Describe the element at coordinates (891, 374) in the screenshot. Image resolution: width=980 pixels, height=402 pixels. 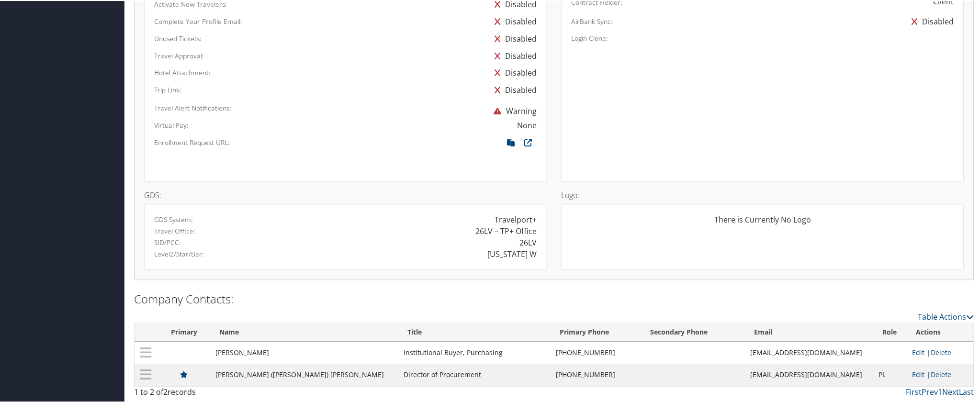
I see `td: PL` at that location.